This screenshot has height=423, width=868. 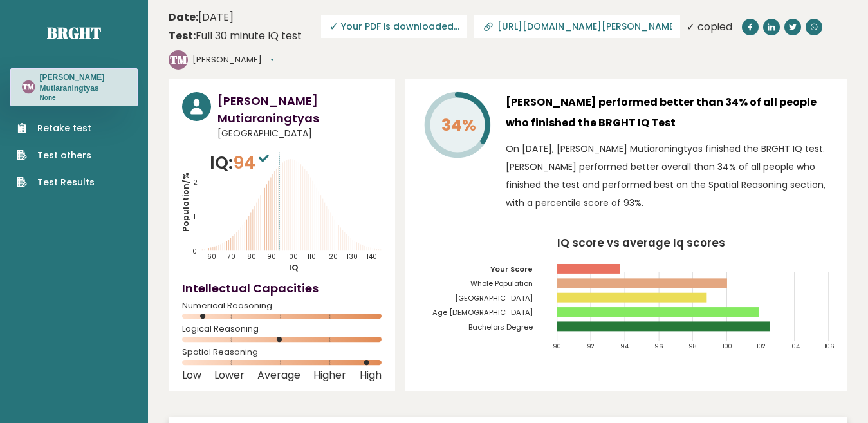 What do you see at coordinates (330, 376) in the screenshot?
I see `span: Higher` at bounding box center [330, 376].